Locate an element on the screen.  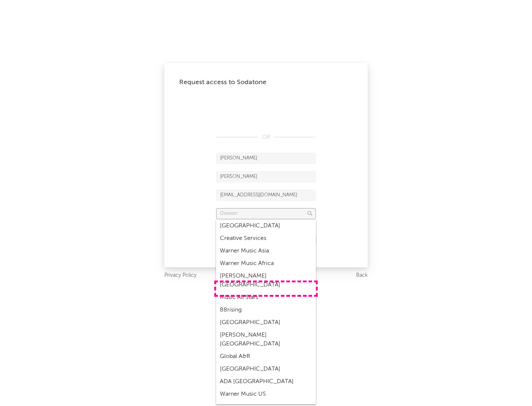
div: OR is located at coordinates (266, 137).